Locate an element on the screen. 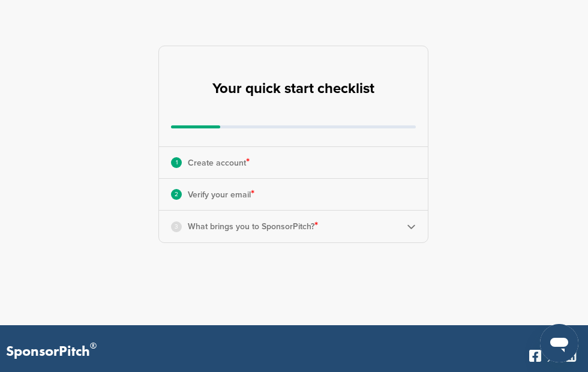 This screenshot has height=372, width=588. div: 2 is located at coordinates (176, 194).